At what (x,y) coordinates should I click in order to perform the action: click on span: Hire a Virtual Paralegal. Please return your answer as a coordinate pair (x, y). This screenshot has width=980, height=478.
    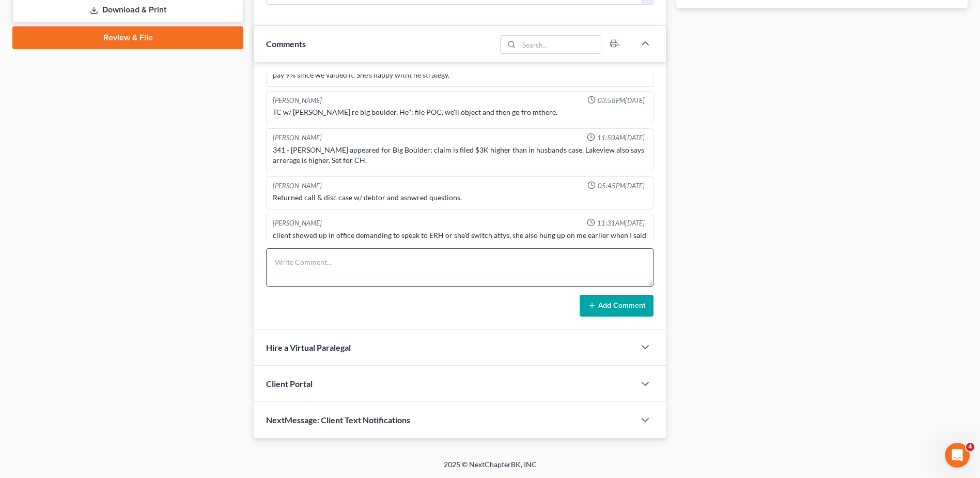
    Looking at the image, I should click on (308, 347).